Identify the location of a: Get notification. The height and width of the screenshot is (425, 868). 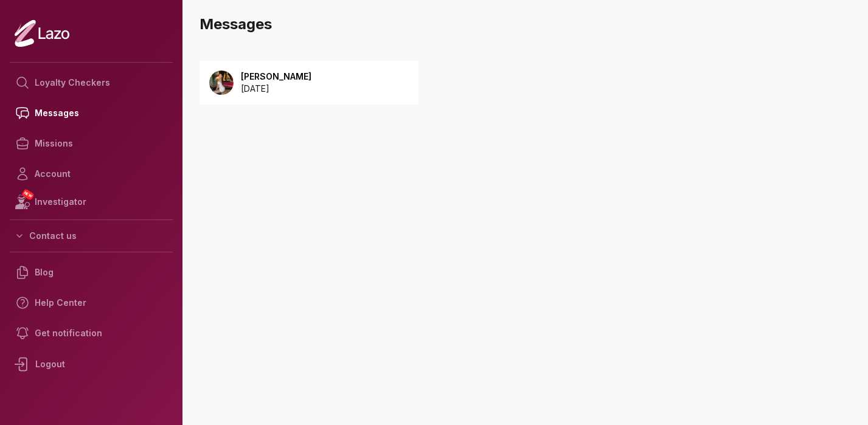
(91, 334).